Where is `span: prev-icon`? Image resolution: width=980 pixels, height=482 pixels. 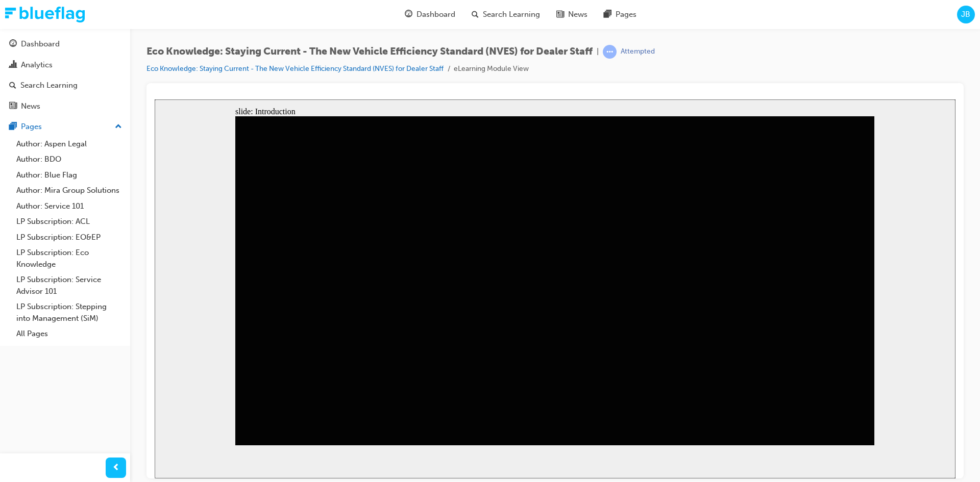 span: prev-icon is located at coordinates (116, 468).